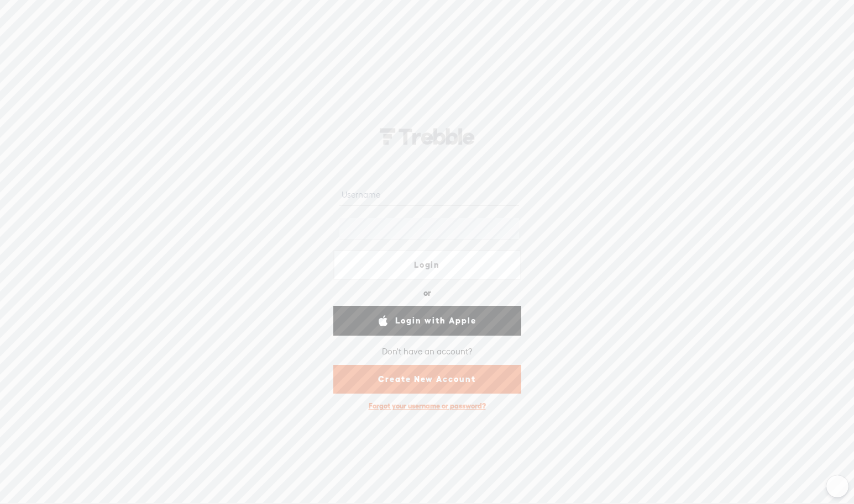 This screenshot has height=504, width=854. Describe the element at coordinates (428, 265) in the screenshot. I see `a: Login` at that location.